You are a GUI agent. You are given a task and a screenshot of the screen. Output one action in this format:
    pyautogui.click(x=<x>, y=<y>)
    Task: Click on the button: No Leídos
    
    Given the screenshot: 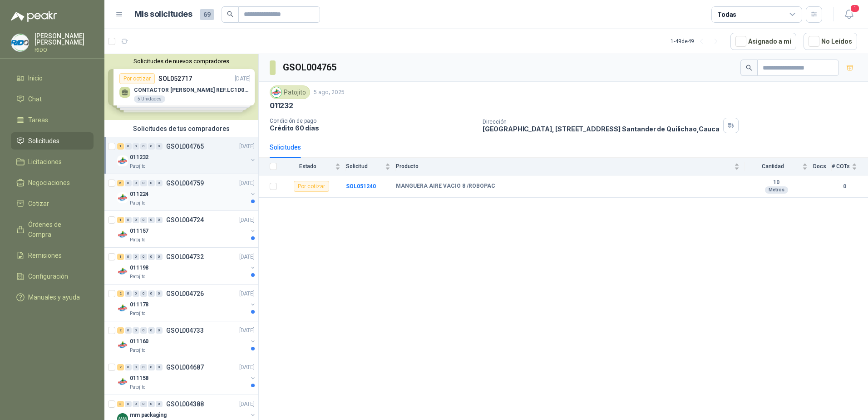 What is the action you would take?
    pyautogui.click(x=830, y=42)
    